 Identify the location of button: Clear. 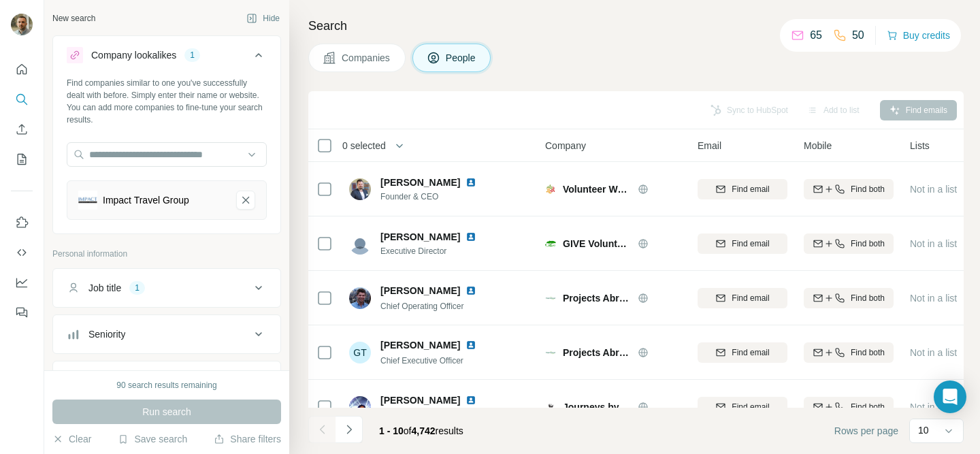
(71, 438).